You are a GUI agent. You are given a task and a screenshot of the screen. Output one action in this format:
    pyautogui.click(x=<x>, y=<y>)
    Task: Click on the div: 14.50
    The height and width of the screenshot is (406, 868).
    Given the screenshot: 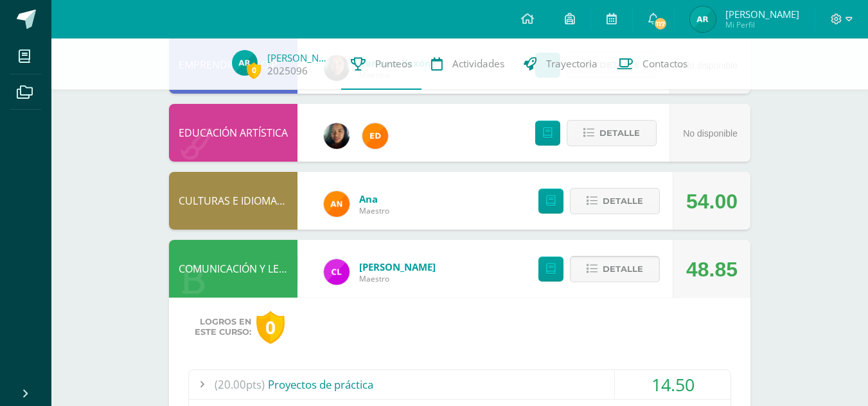 What is the action you would take?
    pyautogui.click(x=672, y=384)
    